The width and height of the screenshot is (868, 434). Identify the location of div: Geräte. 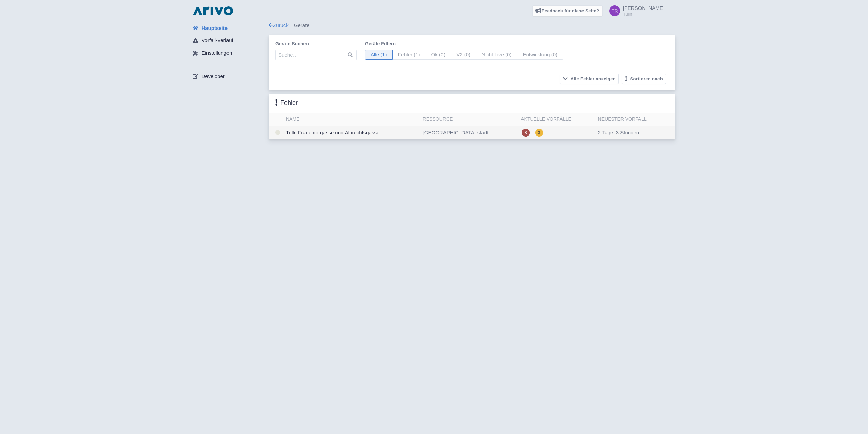
(472, 26).